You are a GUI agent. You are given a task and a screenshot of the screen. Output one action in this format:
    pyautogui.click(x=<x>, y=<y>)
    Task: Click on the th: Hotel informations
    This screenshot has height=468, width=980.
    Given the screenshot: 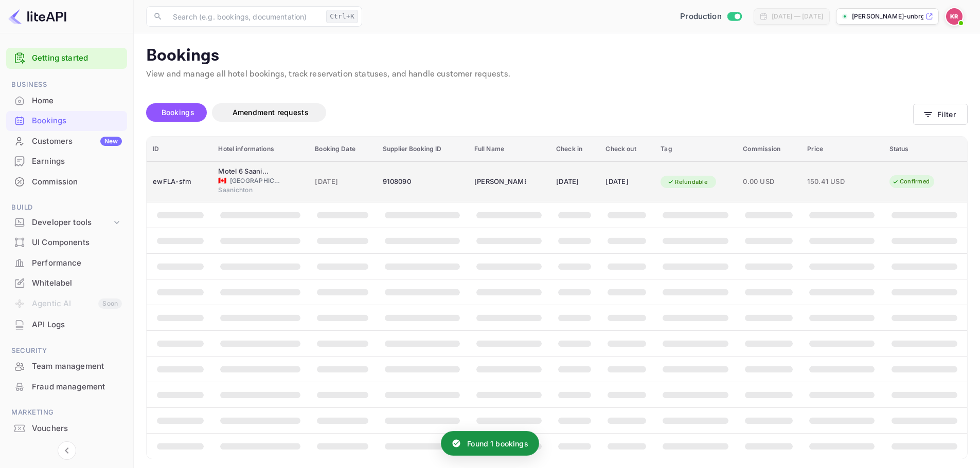 What is the action you would take?
    pyautogui.click(x=260, y=149)
    